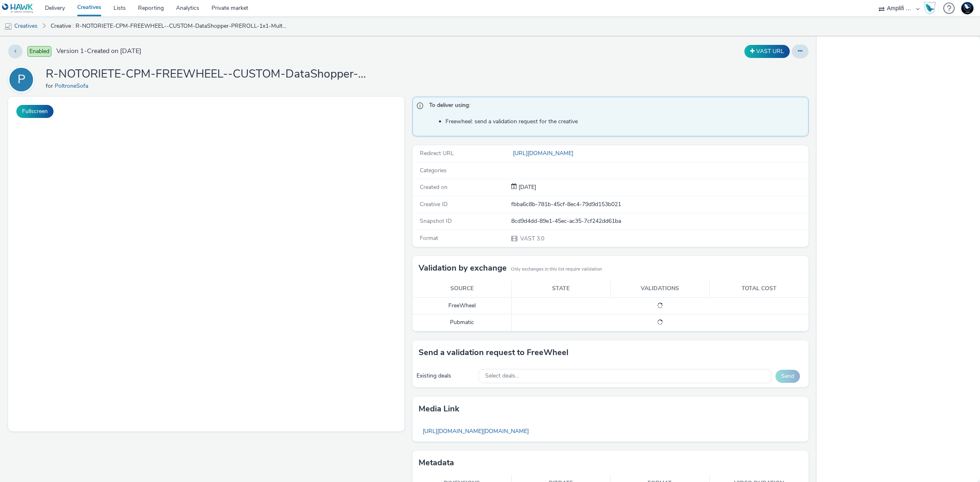 The image size is (980, 482). Describe the element at coordinates (437, 153) in the screenshot. I see `span: Redirect URL` at that location.